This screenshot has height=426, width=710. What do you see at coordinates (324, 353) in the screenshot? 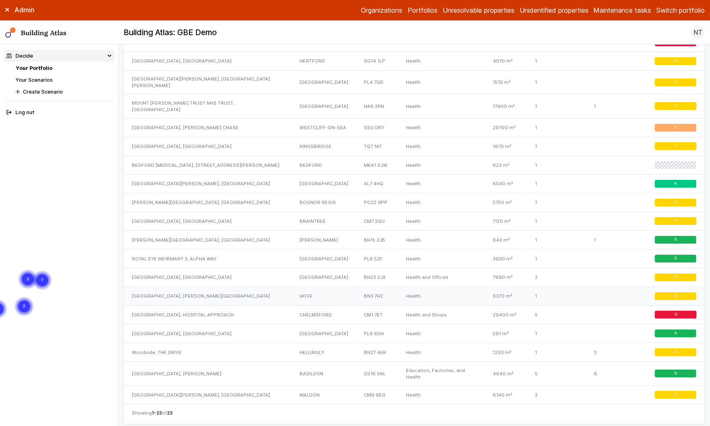
I see `div: HELLINGLY` at bounding box center [324, 353].